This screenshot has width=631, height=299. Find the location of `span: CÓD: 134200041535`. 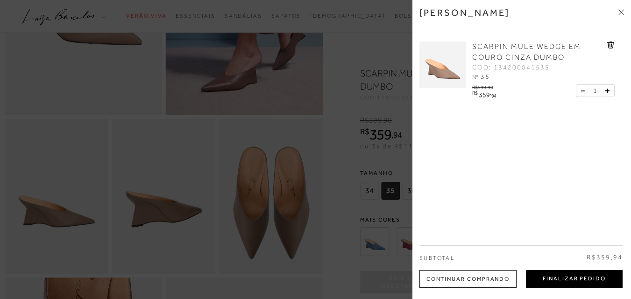

span: CÓD: 134200041535 is located at coordinates (511, 68).